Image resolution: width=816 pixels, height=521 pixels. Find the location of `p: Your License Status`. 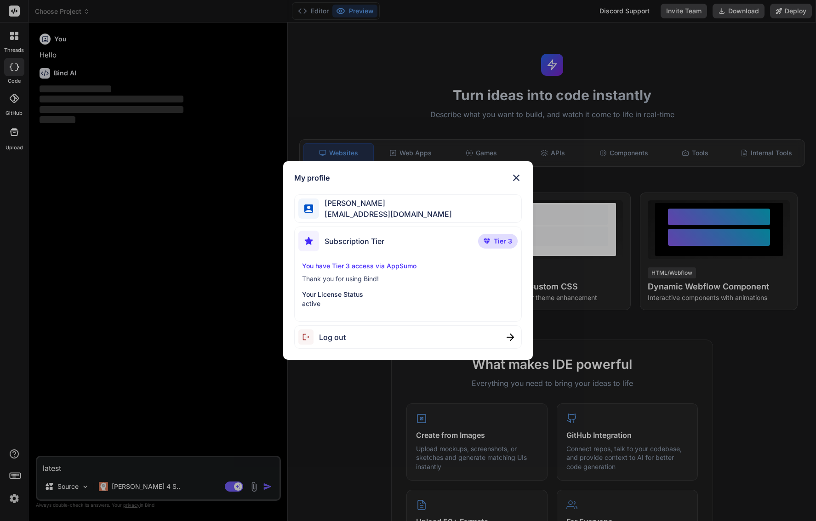

p: Your License Status is located at coordinates (408, 295).